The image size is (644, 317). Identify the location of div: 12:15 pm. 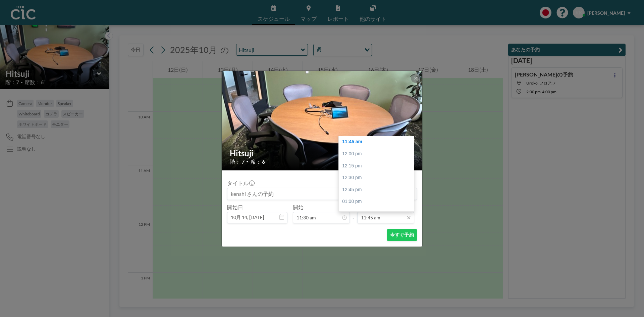
(378, 166).